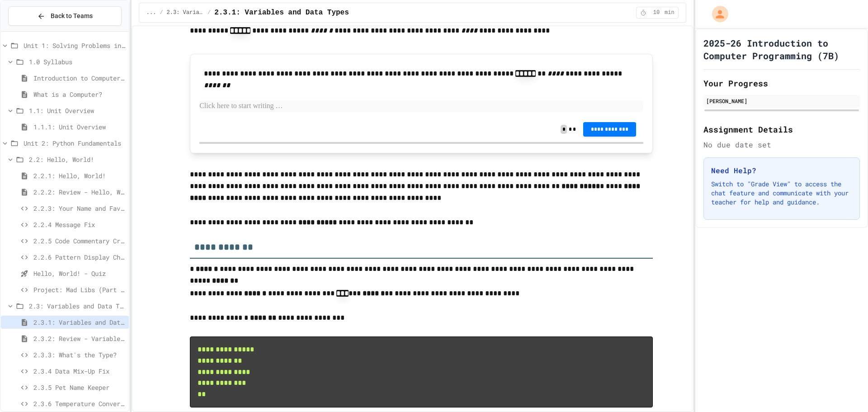 The height and width of the screenshot is (412, 868). What do you see at coordinates (74, 143) in the screenshot?
I see `span: Unit 2: Python Fundamentals` at bounding box center [74, 143].